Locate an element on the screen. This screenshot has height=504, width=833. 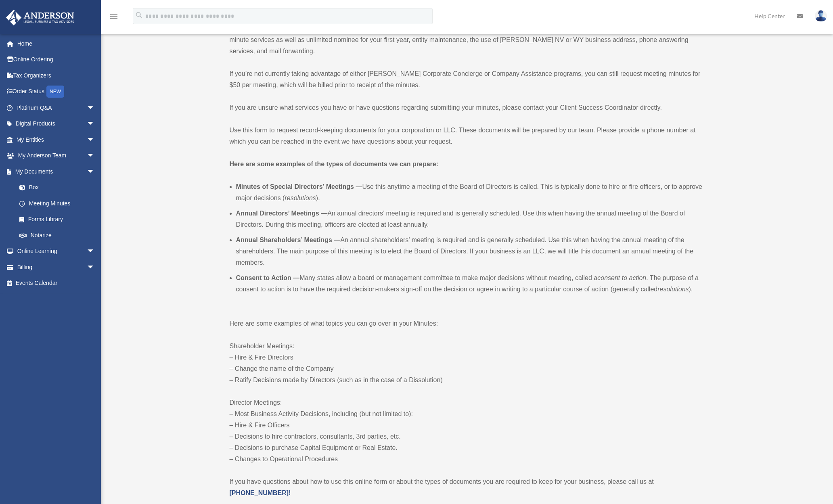
img: User Pic is located at coordinates (821, 16).